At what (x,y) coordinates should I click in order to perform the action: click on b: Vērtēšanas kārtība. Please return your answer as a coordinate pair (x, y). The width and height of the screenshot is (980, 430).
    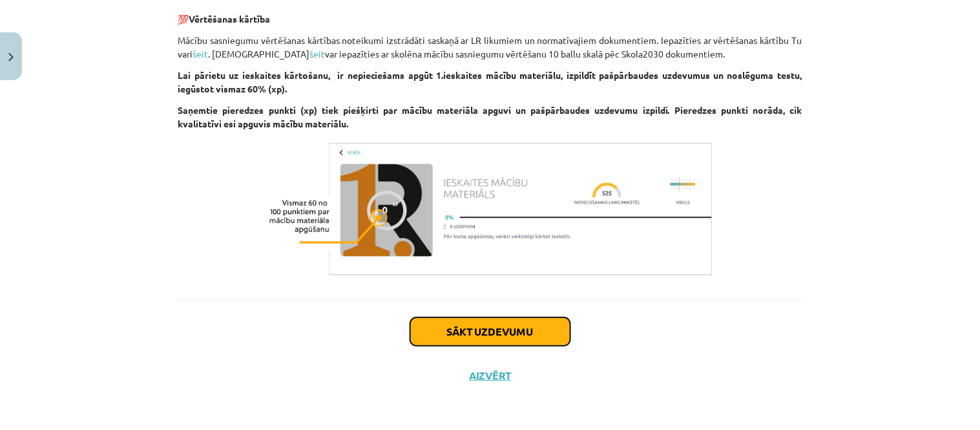
    Looking at the image, I should click on (229, 18).